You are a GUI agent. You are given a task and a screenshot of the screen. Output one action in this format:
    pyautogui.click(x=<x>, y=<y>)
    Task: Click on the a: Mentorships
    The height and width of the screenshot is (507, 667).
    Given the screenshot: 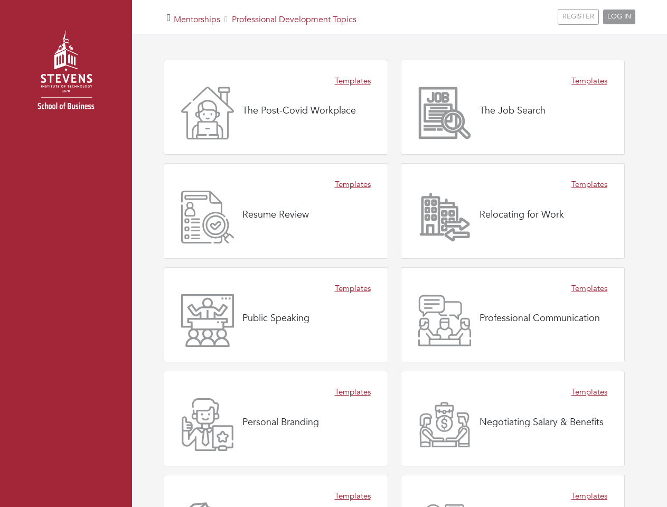 What is the action you would take?
    pyautogui.click(x=197, y=20)
    